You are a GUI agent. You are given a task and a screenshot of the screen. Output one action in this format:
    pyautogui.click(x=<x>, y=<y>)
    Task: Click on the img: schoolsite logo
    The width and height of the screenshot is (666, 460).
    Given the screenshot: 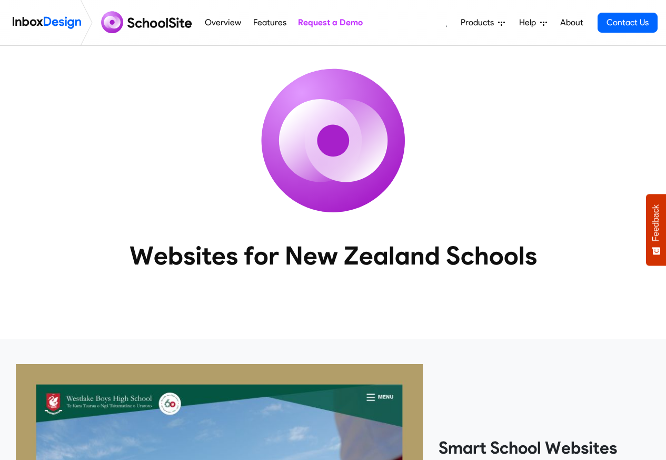 What is the action you would take?
    pyautogui.click(x=148, y=23)
    